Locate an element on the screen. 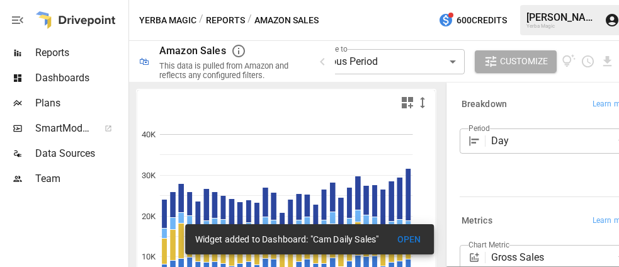 Image resolution: width=619 pixels, height=267 pixels. button: Reports is located at coordinates (226, 20).